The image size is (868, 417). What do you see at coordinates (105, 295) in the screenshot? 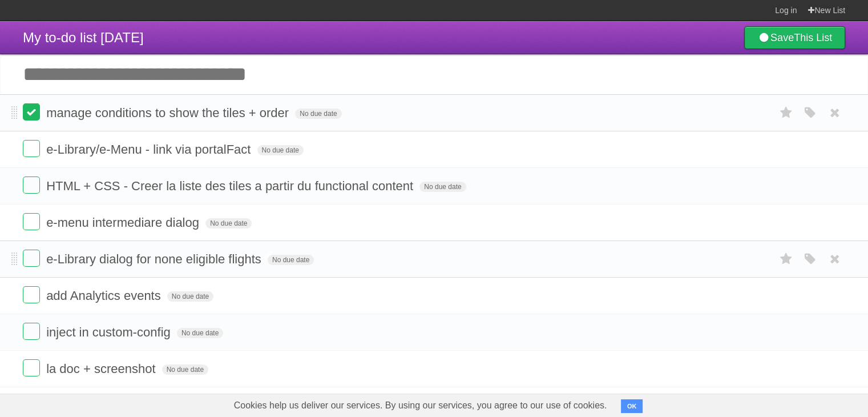
I see `span: add Analytics events` at bounding box center [105, 295].